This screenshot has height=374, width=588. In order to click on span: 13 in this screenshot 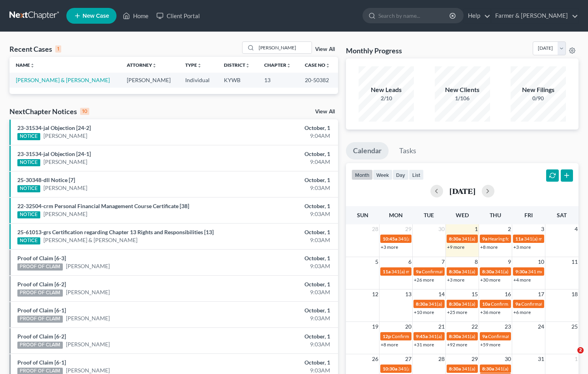, I will do `click(408, 294)`.